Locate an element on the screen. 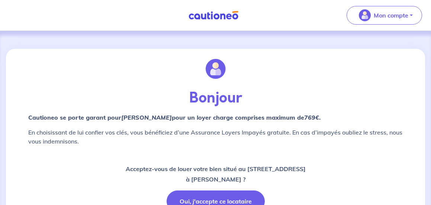 Image resolution: width=431 pixels, height=205 pixels. button: illu_account_valid_menu.svgMon compte is located at coordinates (385, 15).